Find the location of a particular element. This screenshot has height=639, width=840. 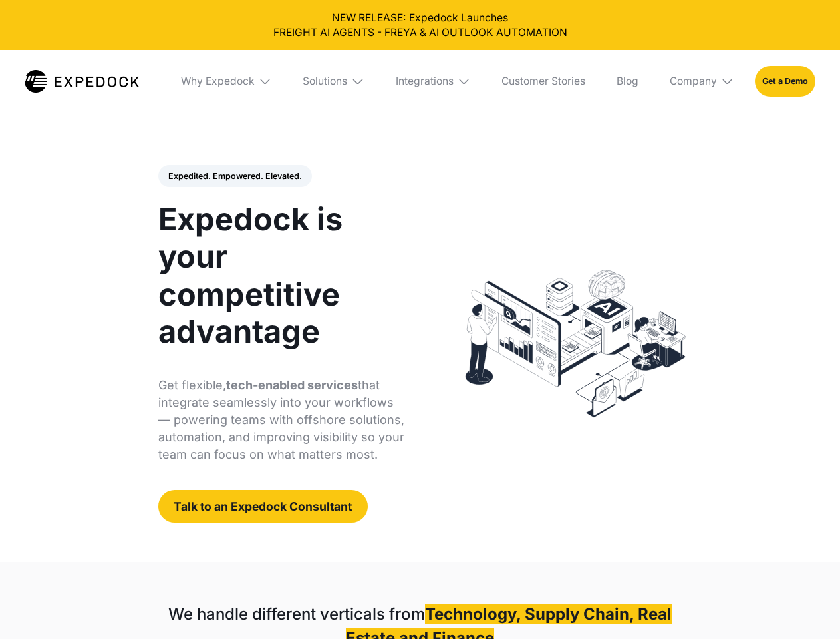

a: Customer Stories is located at coordinates (543, 81).